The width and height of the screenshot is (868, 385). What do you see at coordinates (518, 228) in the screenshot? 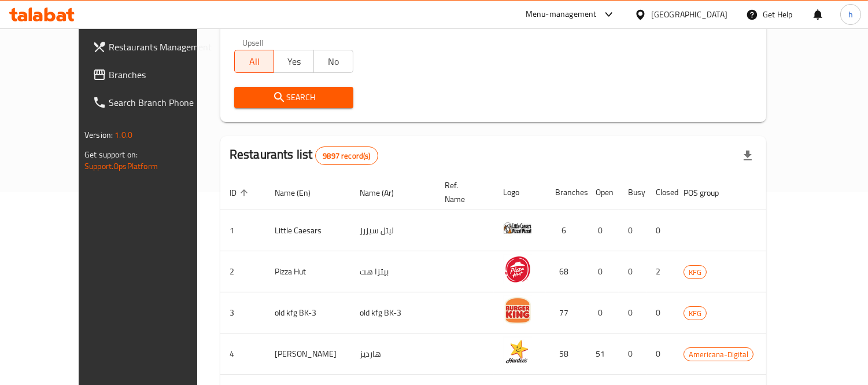
I see `img: Little Caesars` at bounding box center [518, 228].